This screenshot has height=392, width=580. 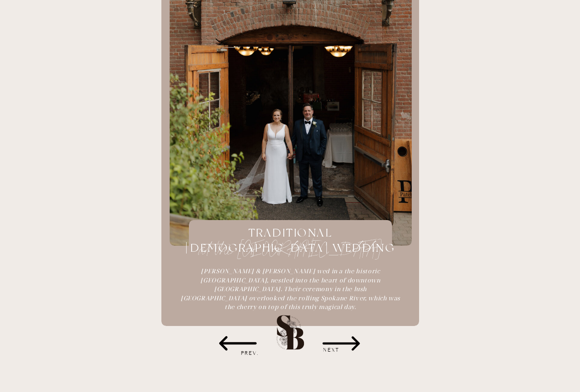 What do you see at coordinates (332, 351) in the screenshot?
I see `h3: NEXT` at bounding box center [332, 351].